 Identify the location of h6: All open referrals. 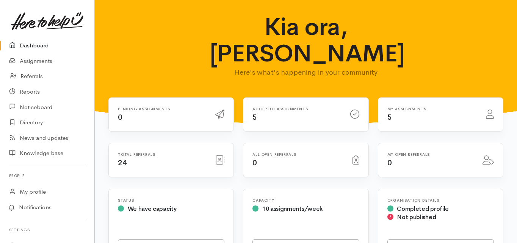
(297, 154).